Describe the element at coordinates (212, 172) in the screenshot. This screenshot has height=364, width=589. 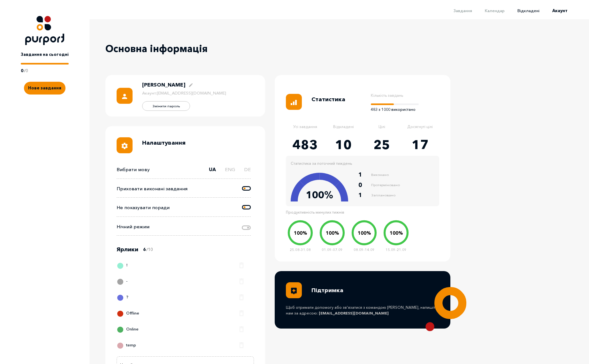
I see `label: UA` at that location.